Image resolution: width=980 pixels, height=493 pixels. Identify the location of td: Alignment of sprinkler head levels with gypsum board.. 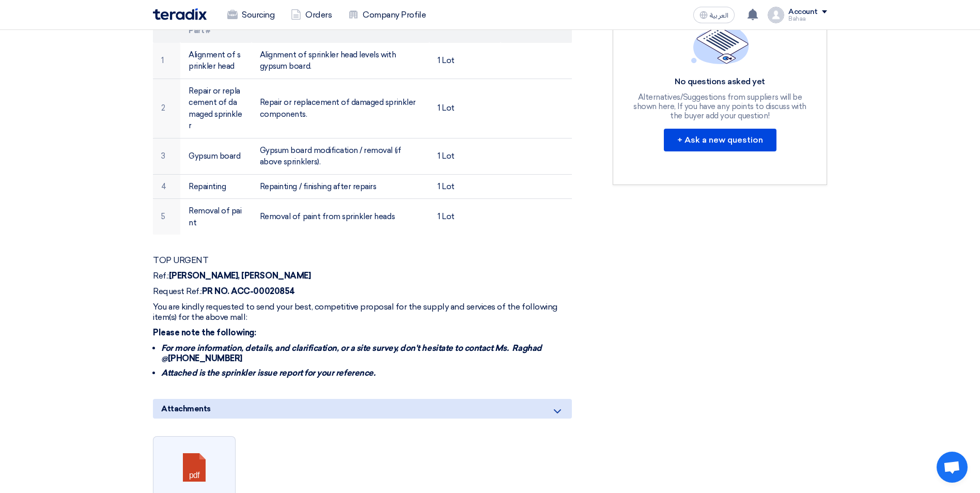
(341, 61).